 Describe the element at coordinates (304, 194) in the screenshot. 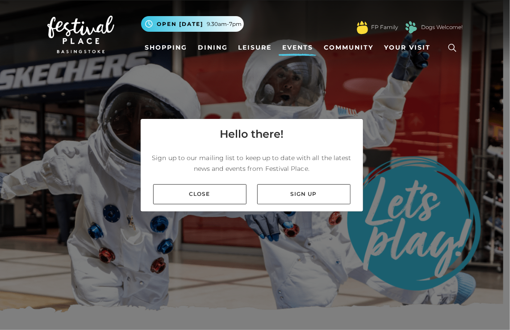

I see `a: Sign up` at that location.